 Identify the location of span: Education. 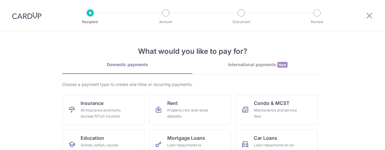
(92, 138).